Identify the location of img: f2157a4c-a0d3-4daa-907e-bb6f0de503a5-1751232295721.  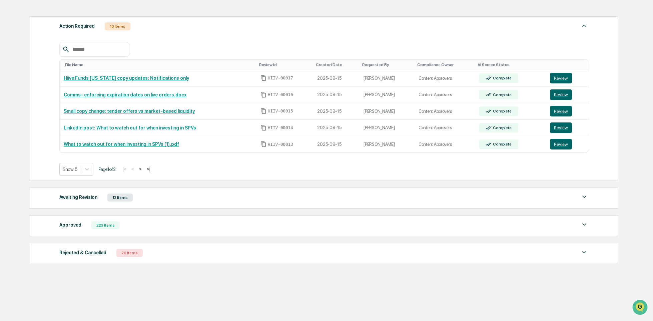
(8, 8).